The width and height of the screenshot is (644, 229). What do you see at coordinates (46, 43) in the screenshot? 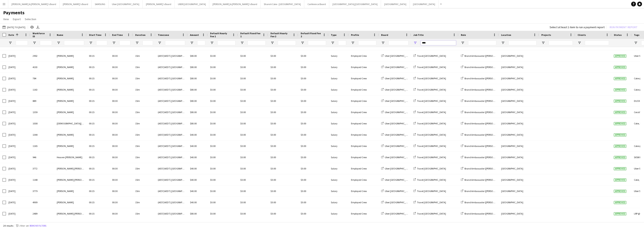
I see `input: Workforce ID Filter Input` at bounding box center [46, 43].